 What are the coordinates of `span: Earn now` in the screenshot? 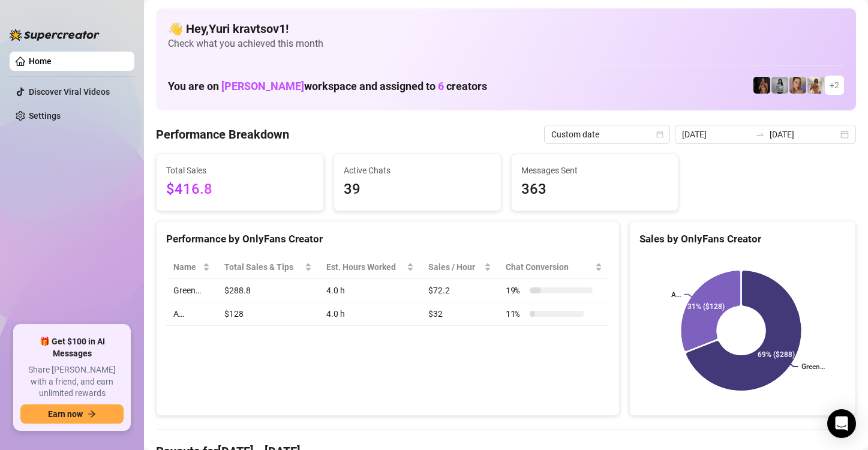 It's located at (65, 414).